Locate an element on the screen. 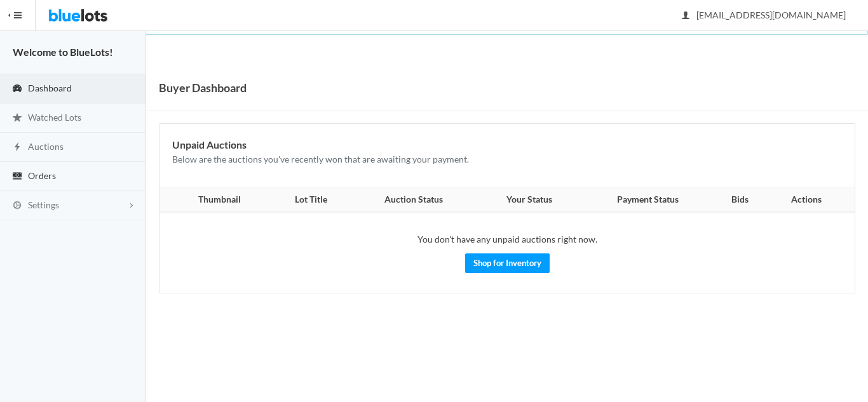 The image size is (868, 402). strong: Welcome to BlueLots! is located at coordinates (63, 51).